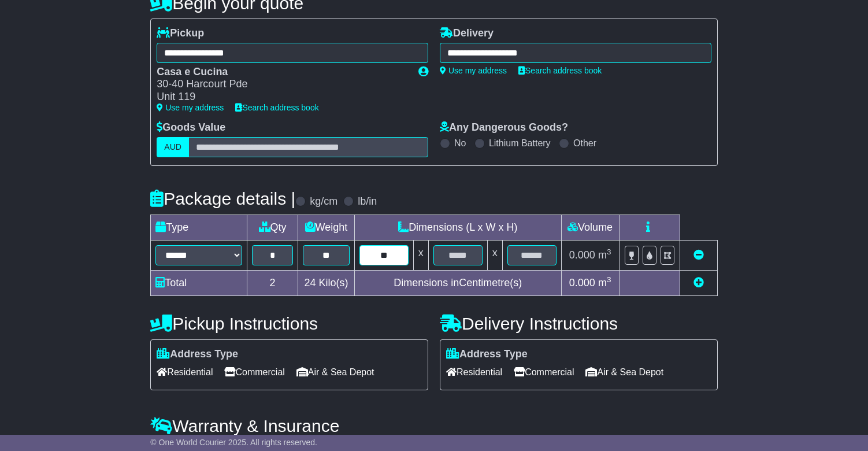  What do you see at coordinates (282, 97) in the screenshot?
I see `div: Unit 119` at bounding box center [282, 97].